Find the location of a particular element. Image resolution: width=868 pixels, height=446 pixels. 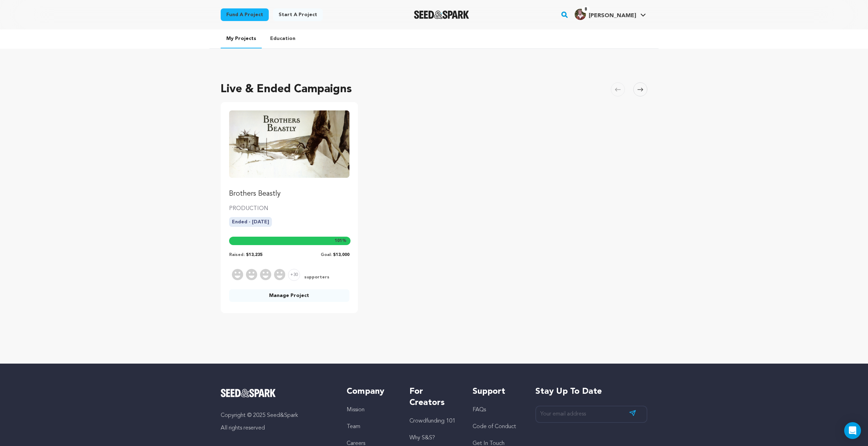

img: IMG_3084.jpg is located at coordinates (580, 15).